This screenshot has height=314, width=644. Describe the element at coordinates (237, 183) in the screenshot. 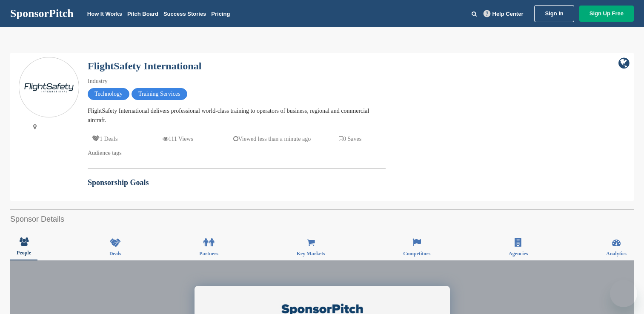

I see `h2: Sponsorship Goals` at that location.